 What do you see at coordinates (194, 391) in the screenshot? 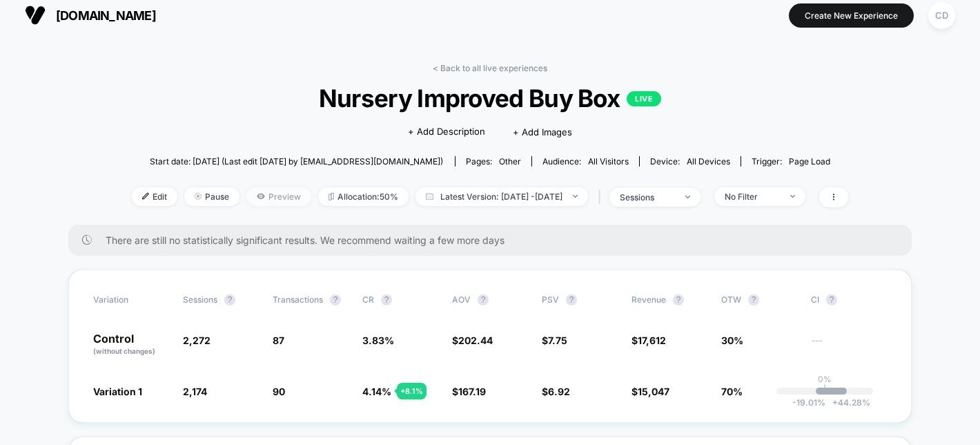
I see `span: 2,174` at bounding box center [194, 391].